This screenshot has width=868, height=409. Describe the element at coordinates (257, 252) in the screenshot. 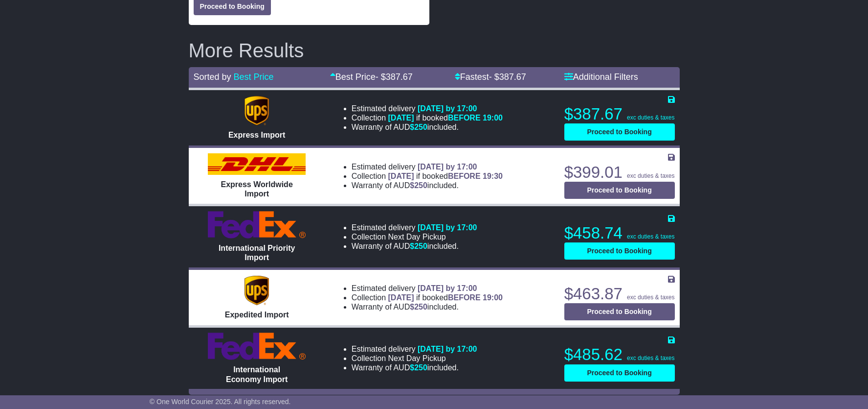

I see `span: International Priority Import` at that location.